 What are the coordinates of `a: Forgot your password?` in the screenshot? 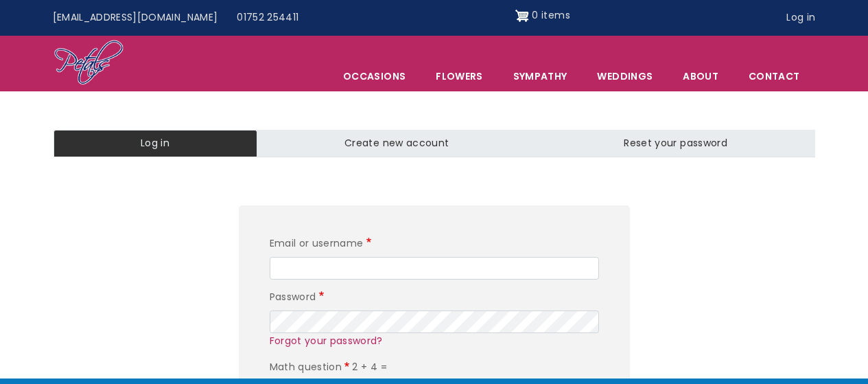 It's located at (326, 341).